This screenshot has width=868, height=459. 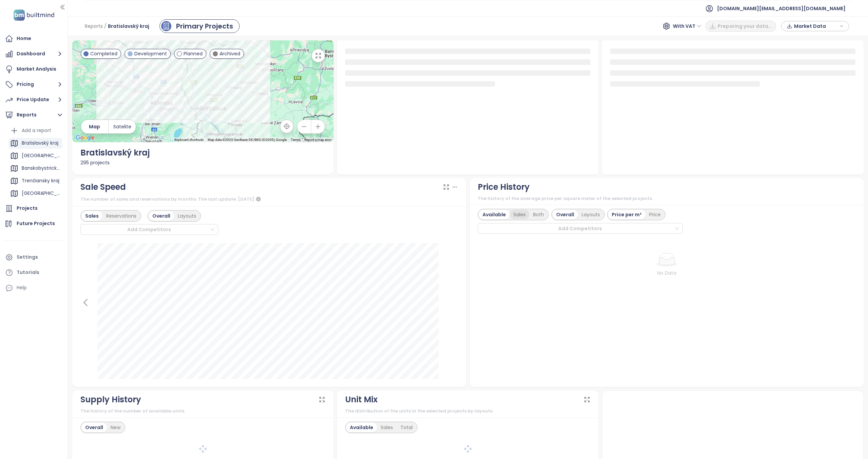 What do you see at coordinates (667, 199) in the screenshot?
I see `div: The history of the average price per square meter of the selected projects.` at bounding box center [667, 199].